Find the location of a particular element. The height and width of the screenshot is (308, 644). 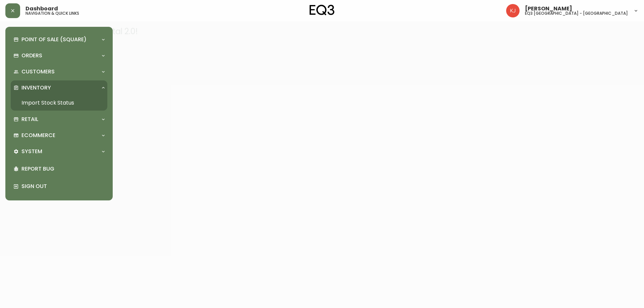

div: Report Bug is located at coordinates (59, 169).